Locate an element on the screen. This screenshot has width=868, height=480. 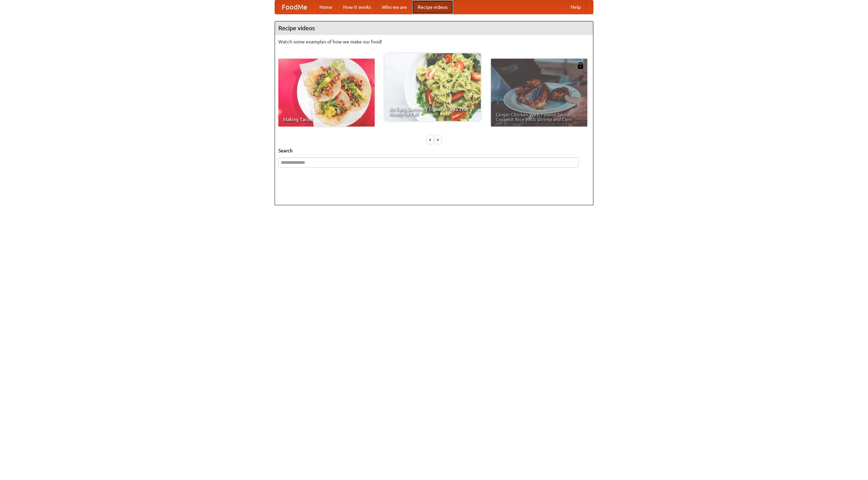
a: An Easy, Summery Tomato Pasta That's Ready for Fall is located at coordinates (433, 87).